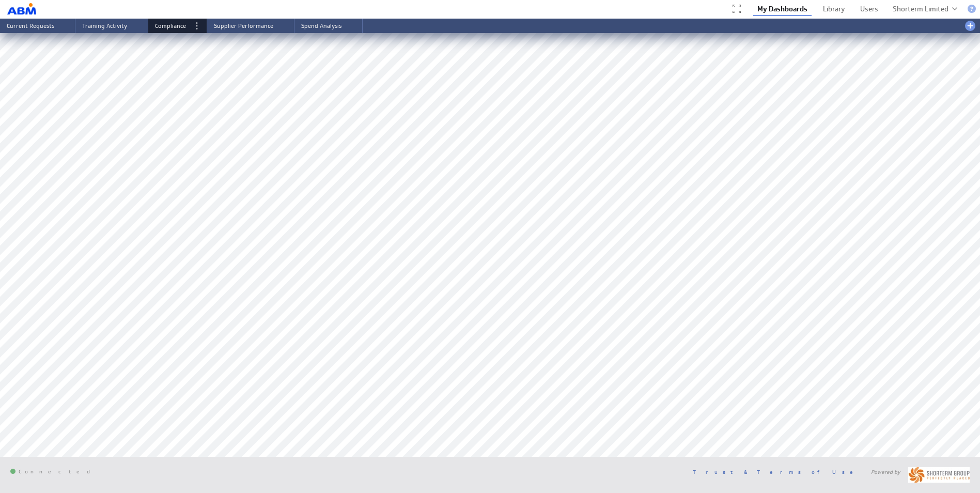 The width and height of the screenshot is (980, 493). Describe the element at coordinates (869, 9) in the screenshot. I see `a: Users` at that location.